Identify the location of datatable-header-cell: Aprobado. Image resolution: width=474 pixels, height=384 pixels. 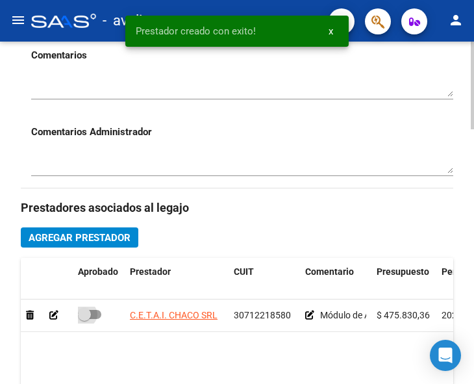
(99, 279).